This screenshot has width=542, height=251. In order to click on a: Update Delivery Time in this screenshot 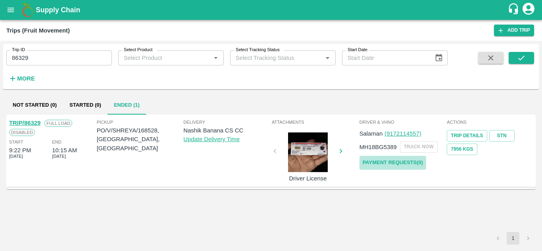, I will do `click(211, 139)`.